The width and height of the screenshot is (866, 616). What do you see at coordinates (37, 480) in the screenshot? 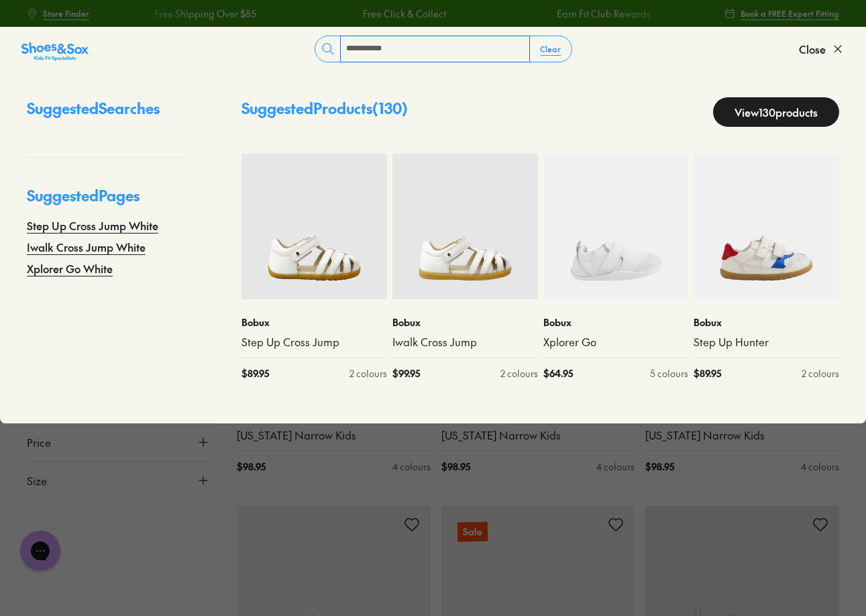
I see `span: Size` at bounding box center [37, 480].